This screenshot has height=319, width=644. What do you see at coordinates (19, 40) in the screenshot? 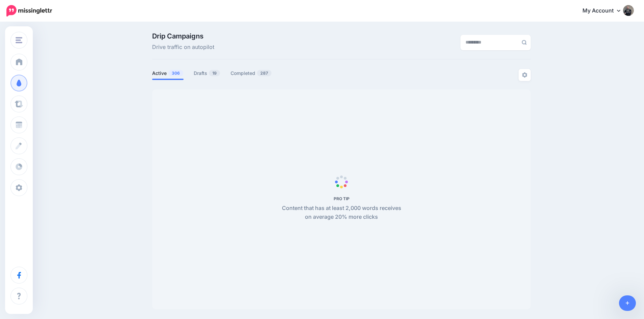
I see `img: menu.png` at bounding box center [19, 40].